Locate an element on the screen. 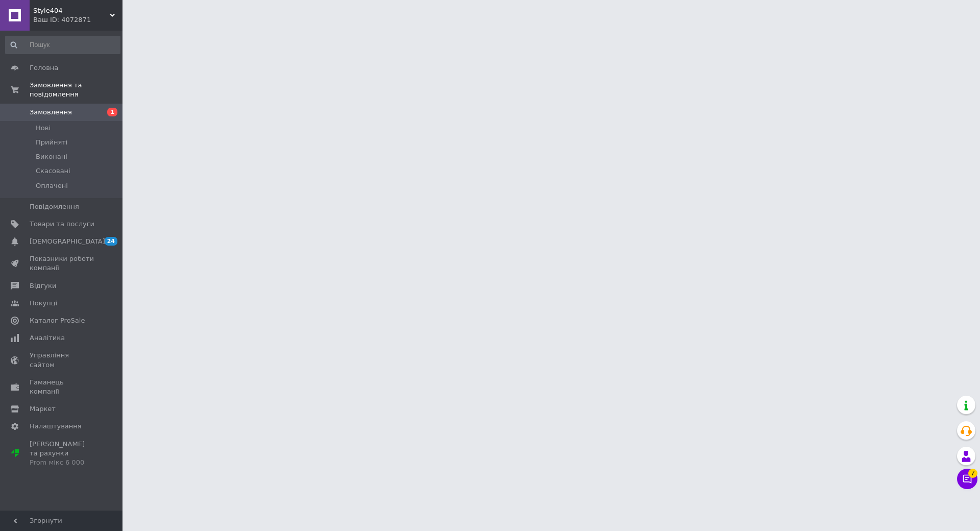  span: Прийняті is located at coordinates (52, 142).